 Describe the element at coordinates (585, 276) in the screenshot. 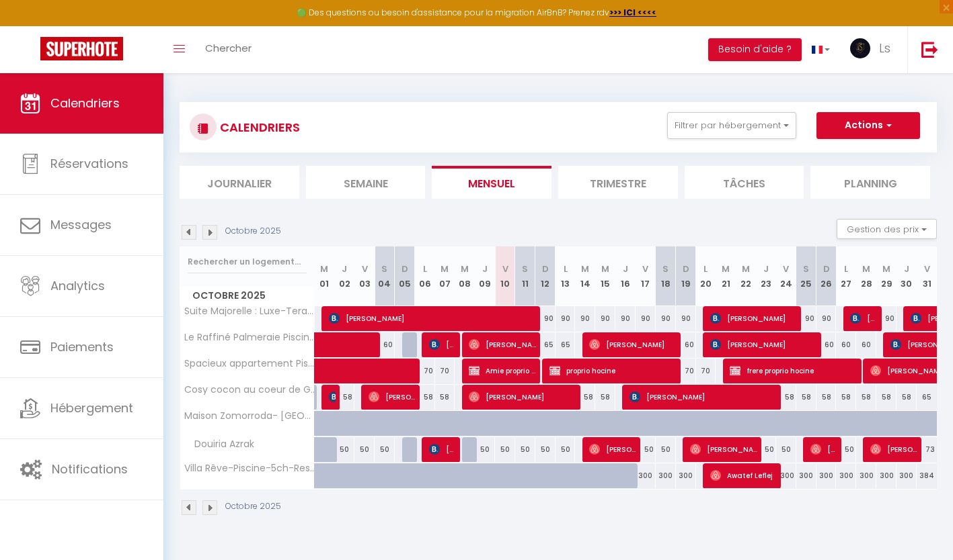

I see `th: 14` at that location.